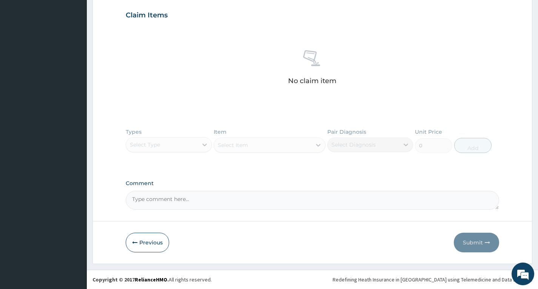  Describe the element at coordinates (151, 280) in the screenshot. I see `a: RelianceHMO` at that location.